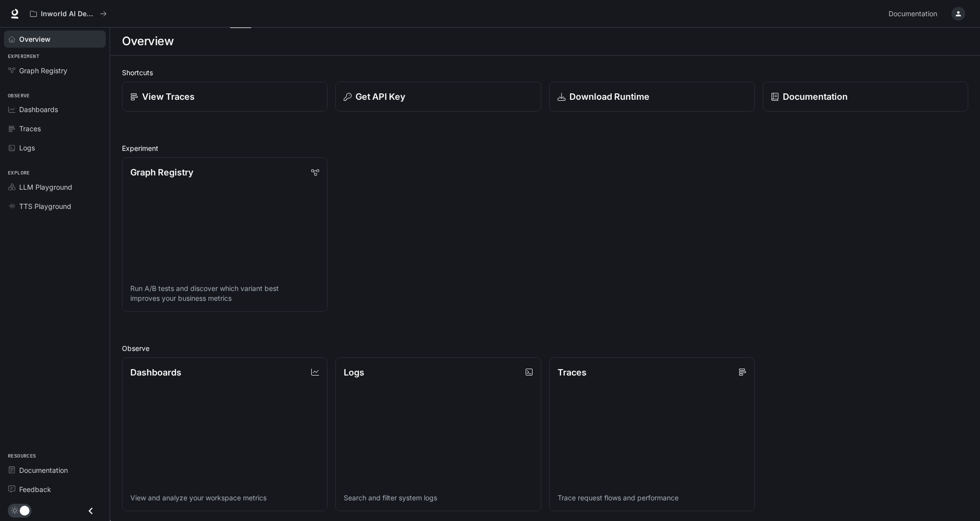  Describe the element at coordinates (39, 109) in the screenshot. I see `span: Dashboards` at that location.